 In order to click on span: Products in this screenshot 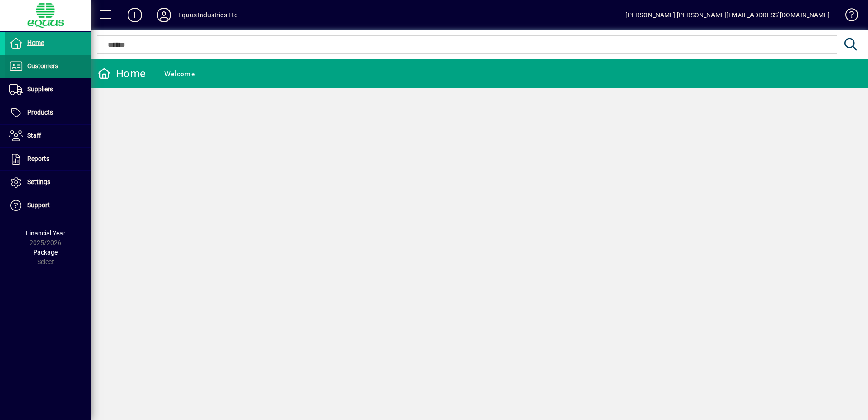, I will do `click(40, 112)`.